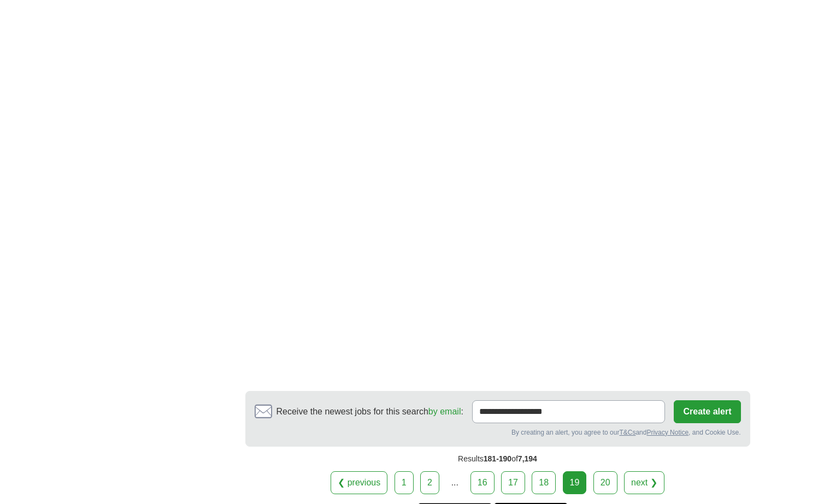 The width and height of the screenshot is (818, 504). Describe the element at coordinates (644, 483) in the screenshot. I see `a: next ❯` at that location.